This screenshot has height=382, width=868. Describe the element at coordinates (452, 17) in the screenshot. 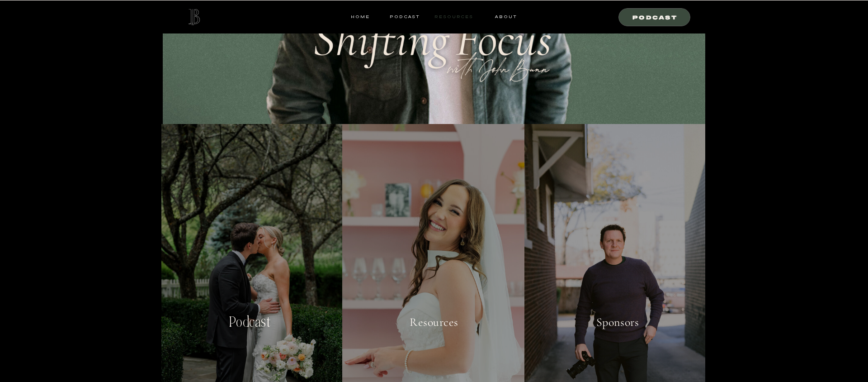

I see `nav: resources` at that location.